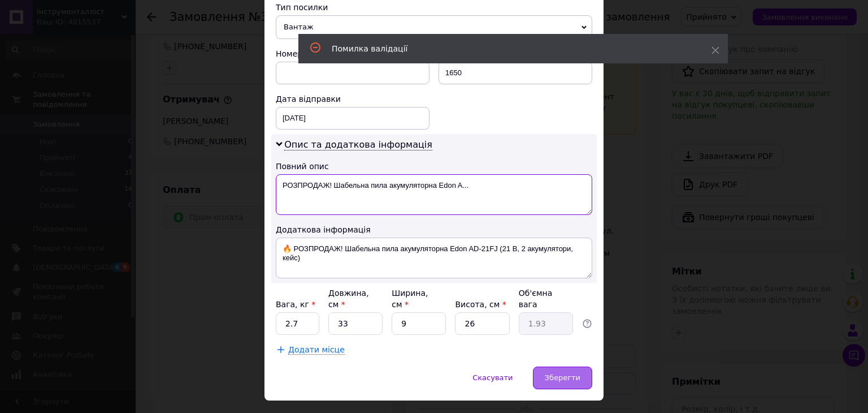 The image size is (868, 413). I want to click on label: Ширина, см, so click(409, 299).